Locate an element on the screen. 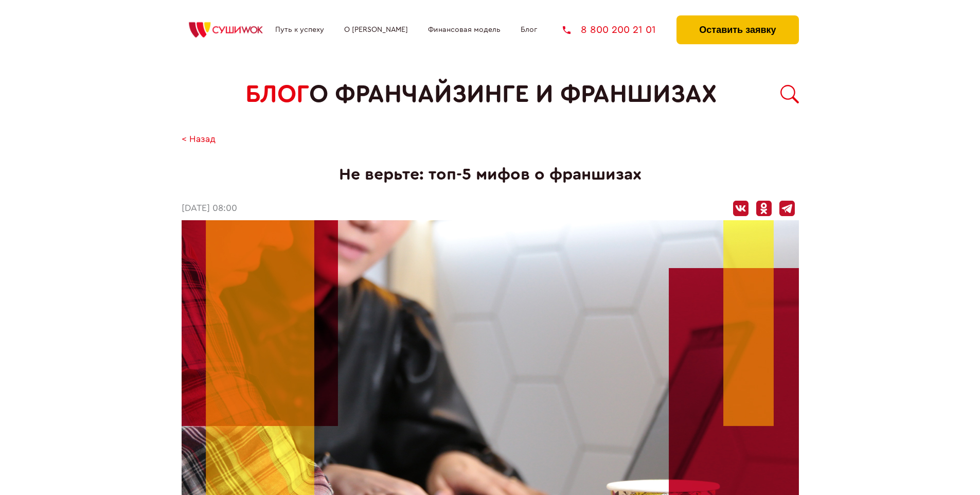 This screenshot has height=495, width=980. a: Путь к успеху is located at coordinates (299, 30).